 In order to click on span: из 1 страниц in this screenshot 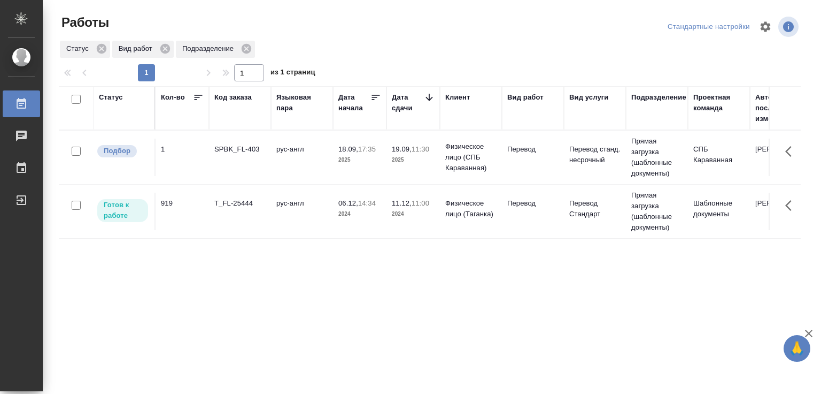, I will do `click(293, 73)`.